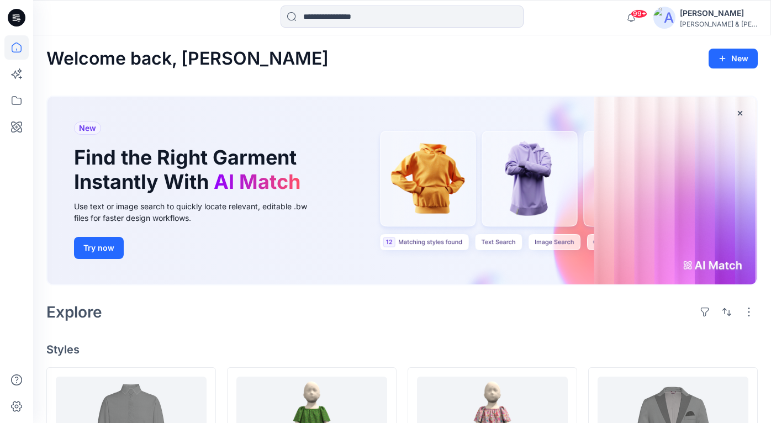 This screenshot has width=771, height=423. What do you see at coordinates (198, 212) in the screenshot?
I see `div: Use text or image search to quickly locate relevant, editable .bw files for faster design workflows.` at bounding box center [198, 212].